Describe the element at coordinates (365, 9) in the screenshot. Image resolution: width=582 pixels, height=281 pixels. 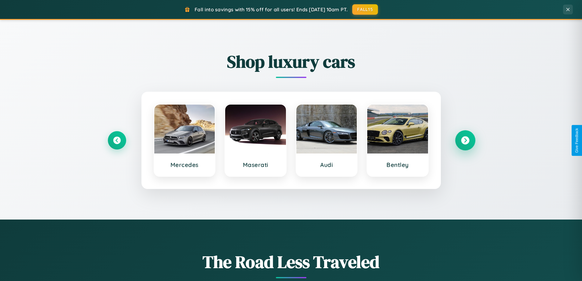
I see `button: FALL15` at that location.